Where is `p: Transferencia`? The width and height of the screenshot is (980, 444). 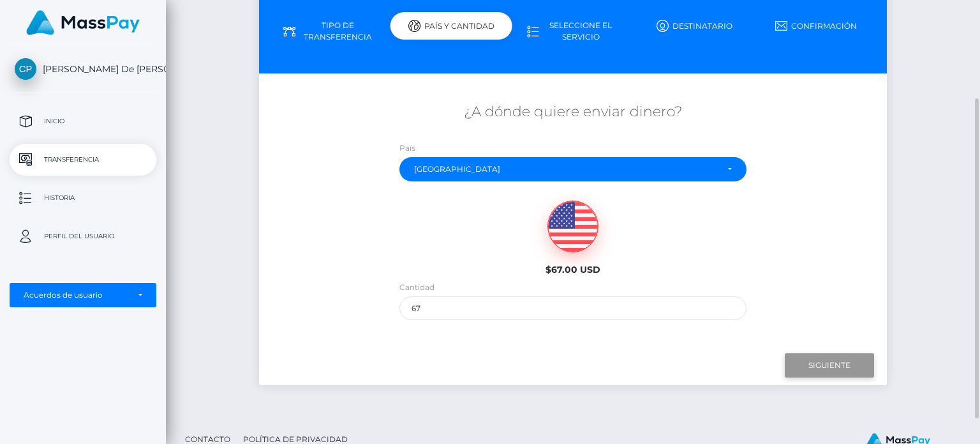 p: Transferencia is located at coordinates (83, 160).